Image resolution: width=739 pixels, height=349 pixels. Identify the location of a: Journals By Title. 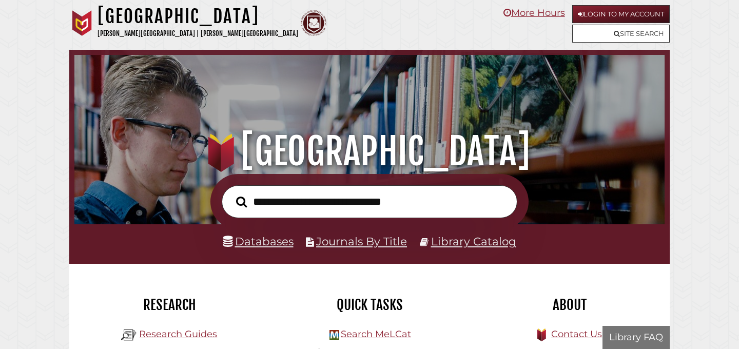
(361, 241).